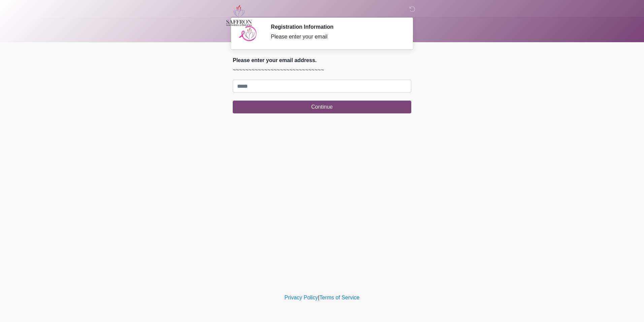 The width and height of the screenshot is (644, 322). Describe the element at coordinates (322, 60) in the screenshot. I see `h2: Please enter your email address.` at that location.